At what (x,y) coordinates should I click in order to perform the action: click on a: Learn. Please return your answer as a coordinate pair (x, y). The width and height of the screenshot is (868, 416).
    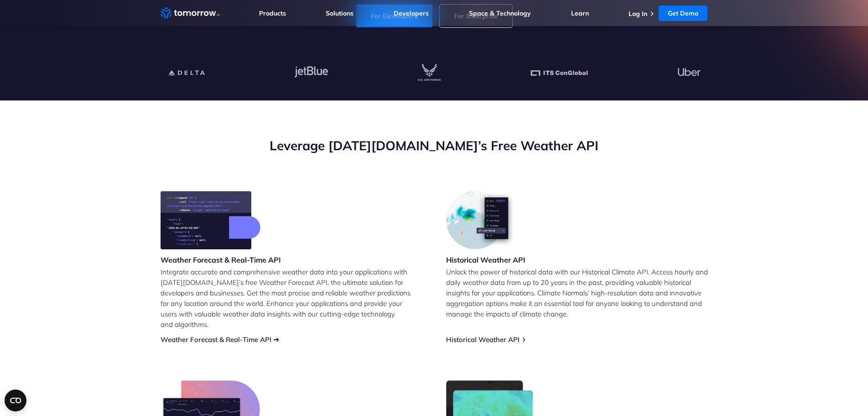
    Looking at the image, I should click on (580, 14).